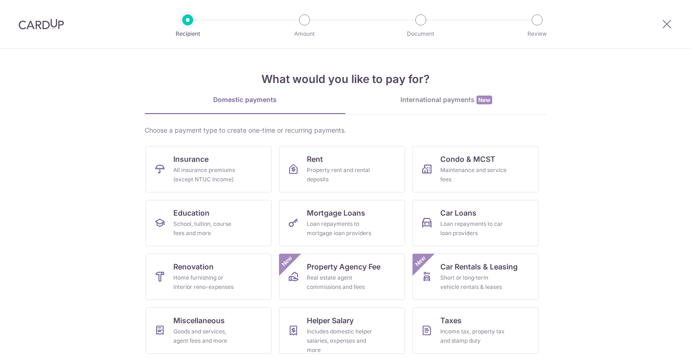  What do you see at coordinates (209, 223) in the screenshot?
I see `a: EducationSchool, tuition, course fees and more` at bounding box center [209, 223].